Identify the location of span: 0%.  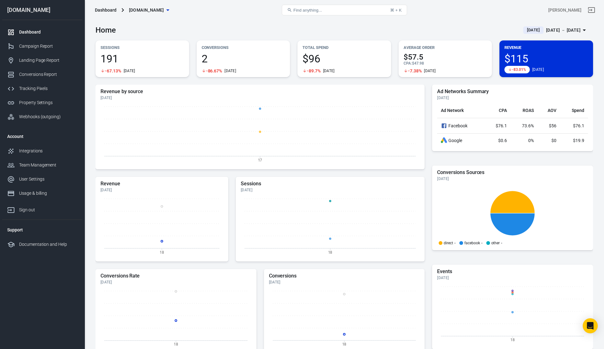
(531, 140).